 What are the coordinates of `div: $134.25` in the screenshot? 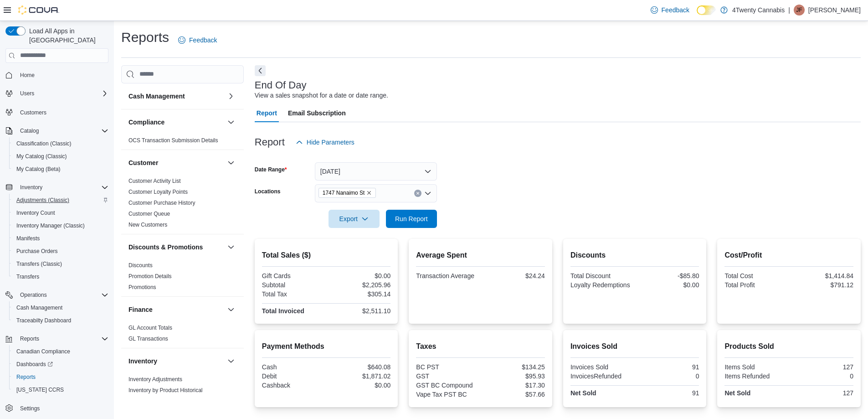 It's located at (514, 367).